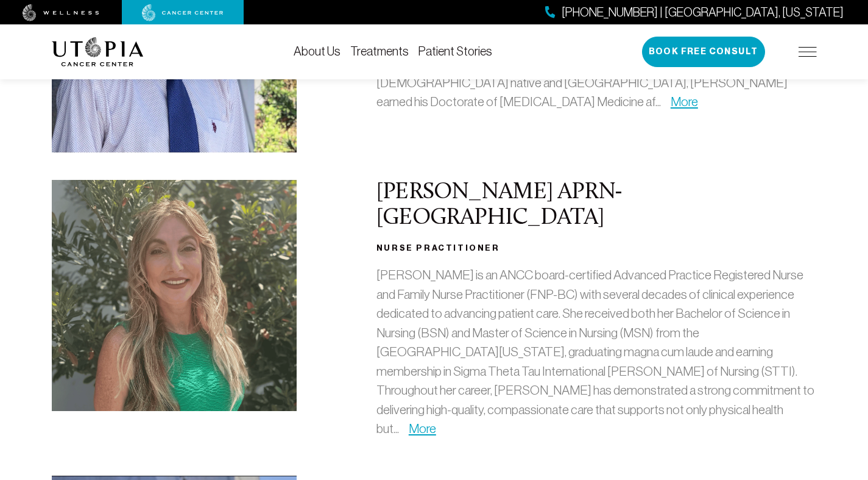 The height and width of the screenshot is (480, 868). What do you see at coordinates (183, 13) in the screenshot?
I see `img: cancer center` at bounding box center [183, 13].